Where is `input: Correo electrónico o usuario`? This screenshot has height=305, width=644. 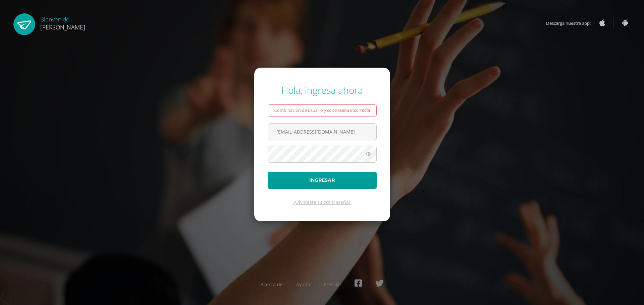
input: Correo electrónico o usuario is located at coordinates (322, 132).